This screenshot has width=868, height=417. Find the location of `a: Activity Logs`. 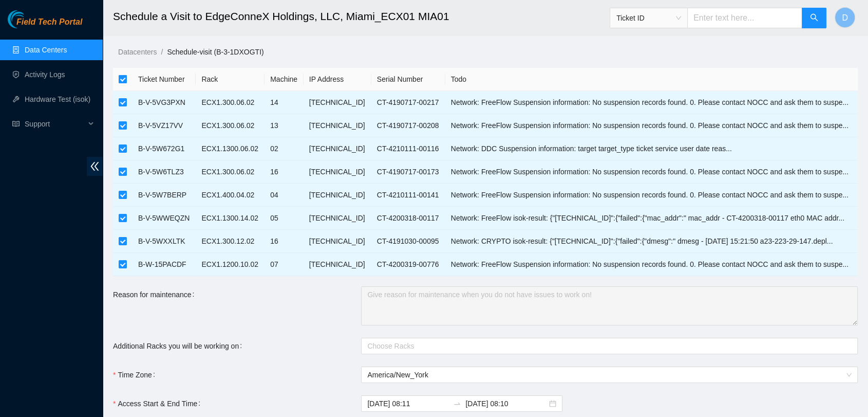

a: Activity Logs is located at coordinates (45, 74).